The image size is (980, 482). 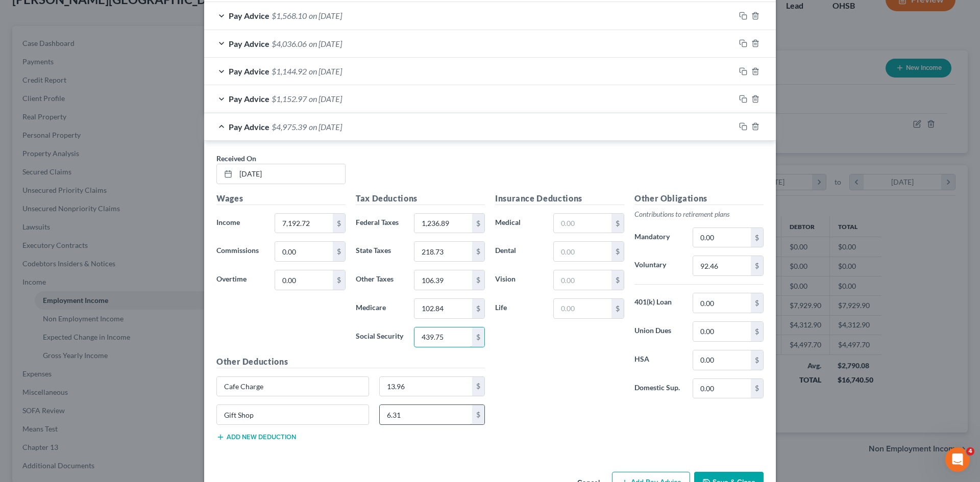 What do you see at coordinates (658, 303) in the screenshot?
I see `label: 401(k) Loan` at bounding box center [658, 303].